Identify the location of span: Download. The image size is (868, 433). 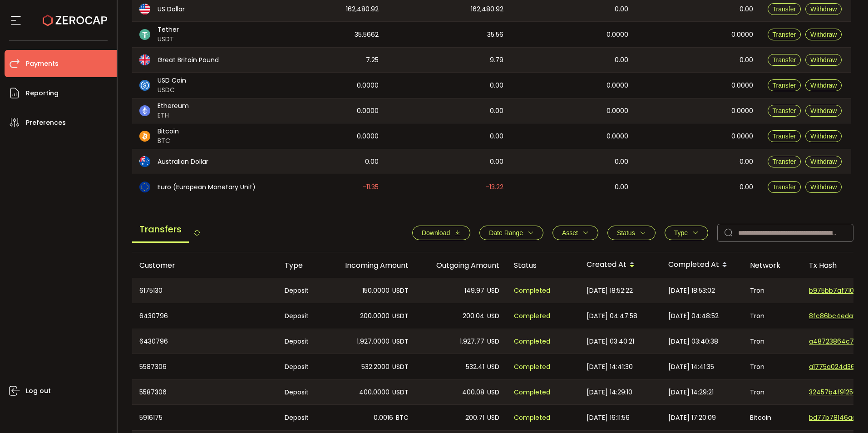
(436, 233).